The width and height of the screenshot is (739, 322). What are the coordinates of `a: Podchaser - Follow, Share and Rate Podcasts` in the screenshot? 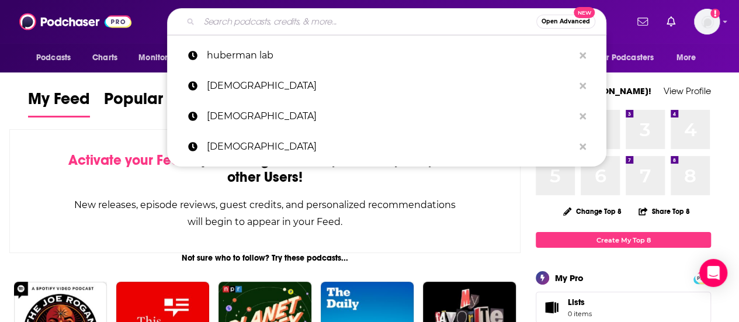 It's located at (75, 22).